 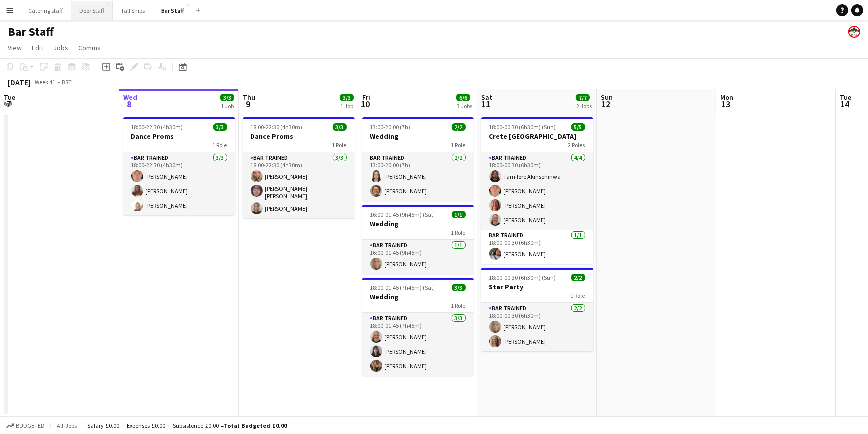 What do you see at coordinates (459, 214) in the screenshot?
I see `span: 1/1` at bounding box center [459, 214].